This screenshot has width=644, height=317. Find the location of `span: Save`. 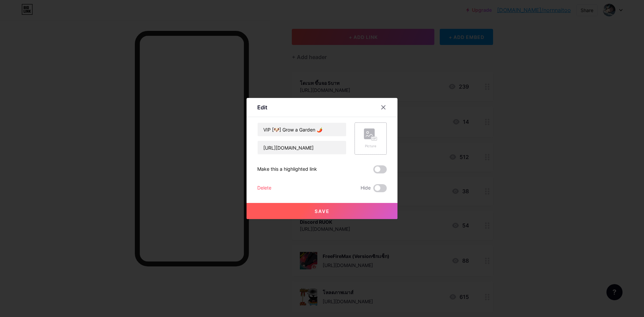

span: Save is located at coordinates (322, 210).